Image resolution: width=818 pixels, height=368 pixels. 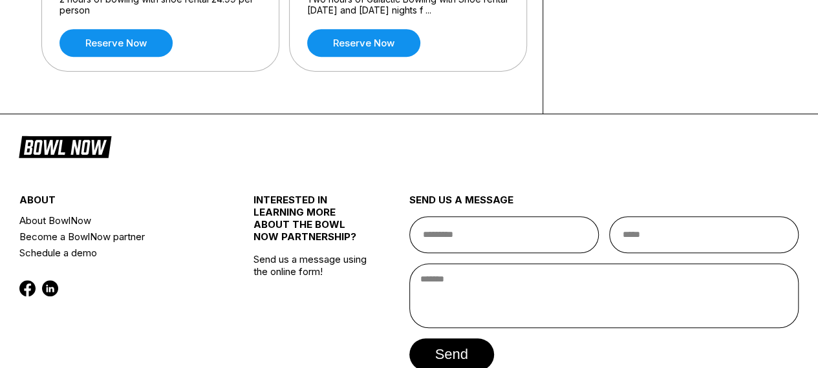 What do you see at coordinates (312, 224) in the screenshot?
I see `div: INTERESTED IN LEARNING MORE ABOUT THE BOWL NOW PARTNERSHIP?` at bounding box center [312, 224].